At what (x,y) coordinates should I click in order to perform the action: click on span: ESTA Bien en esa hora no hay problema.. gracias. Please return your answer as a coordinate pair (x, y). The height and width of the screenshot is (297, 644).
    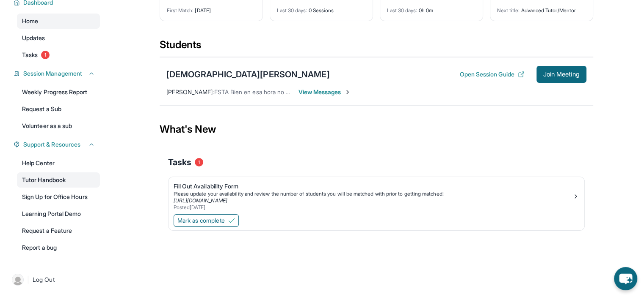
    Looking at the image, I should click on (280, 92).